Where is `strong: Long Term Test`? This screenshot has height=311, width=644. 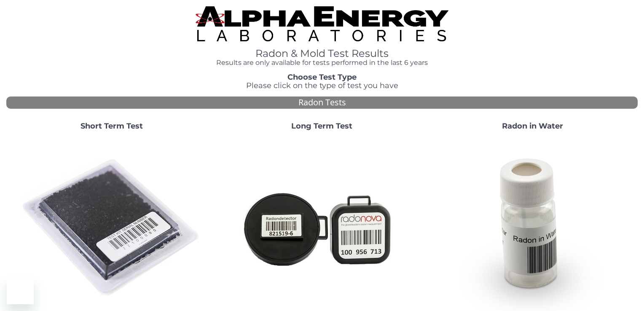
strong: Long Term Test is located at coordinates (322, 126).